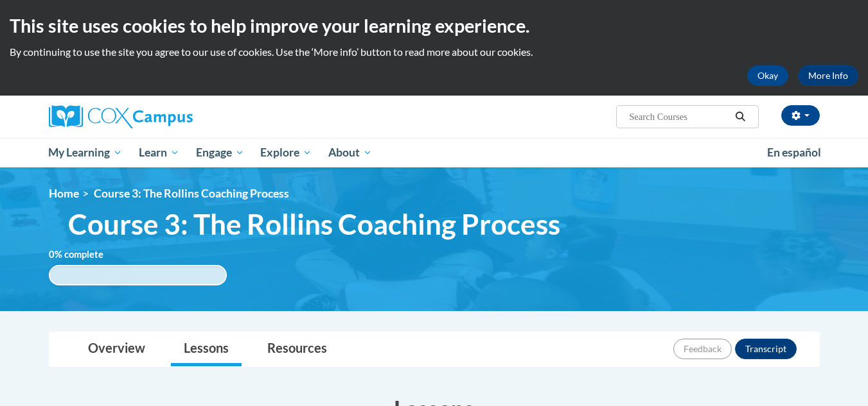  I want to click on span: En español, so click(795, 153).